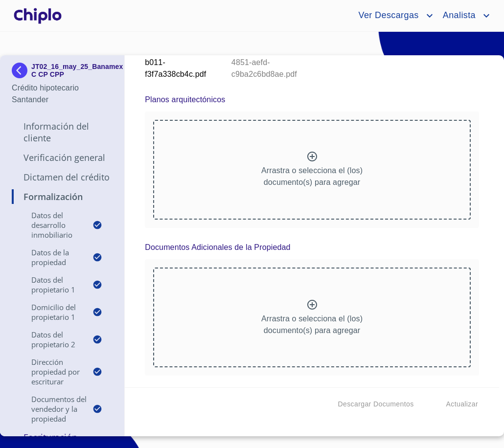 This screenshot has height=448, width=504. I want to click on p: 9f65806e-0853-4851-aefd-c9ba2c6bd8ae.pdf, so click(269, 61).